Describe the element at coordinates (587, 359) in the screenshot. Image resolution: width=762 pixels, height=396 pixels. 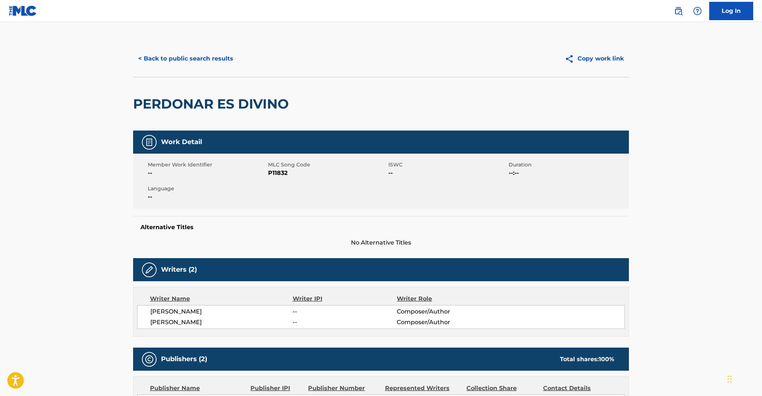
I see `div: Total shares:` at that location.